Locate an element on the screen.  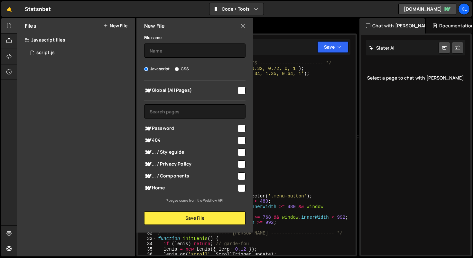
div: 17213/47607.js is located at coordinates (80, 53).